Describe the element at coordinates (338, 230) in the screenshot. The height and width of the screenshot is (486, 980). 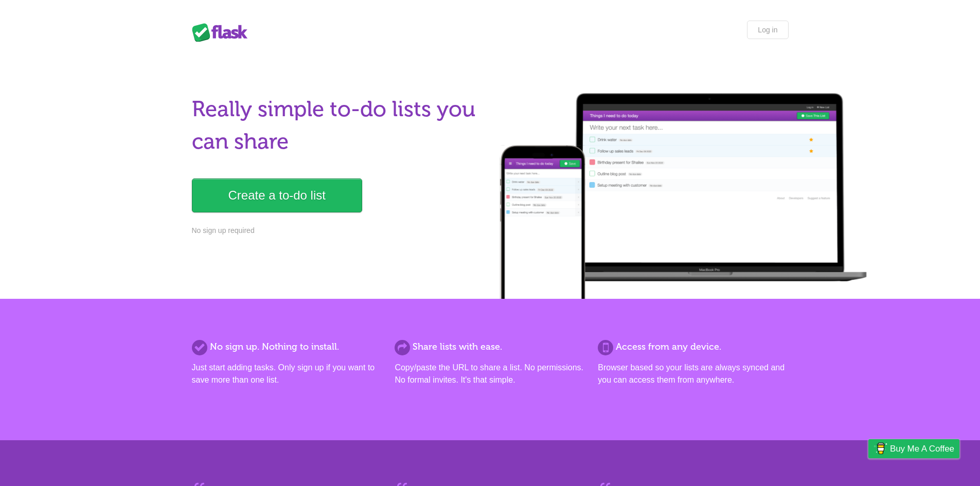
I see `p: No sign up required` at that location.